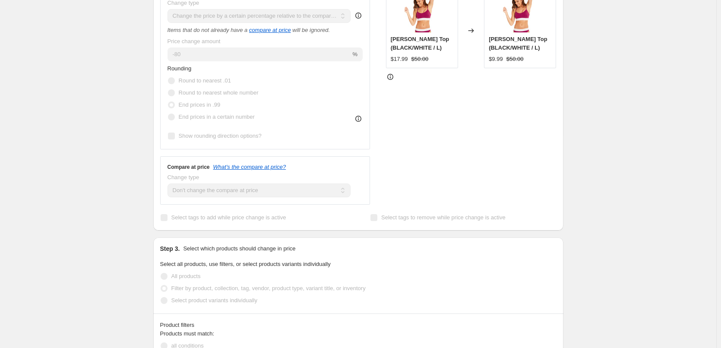 This screenshot has width=721, height=348. Describe the element at coordinates (186, 276) in the screenshot. I see `span: All products` at that location.